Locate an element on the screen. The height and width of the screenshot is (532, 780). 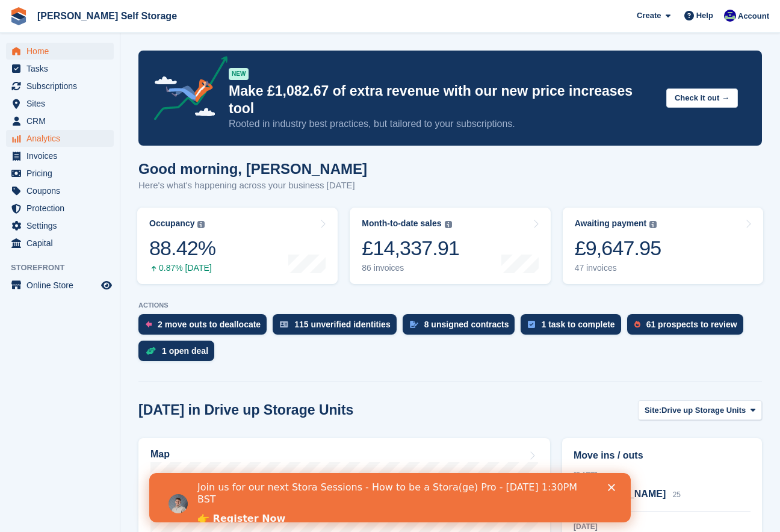
span: Tasks is located at coordinates (63, 69).